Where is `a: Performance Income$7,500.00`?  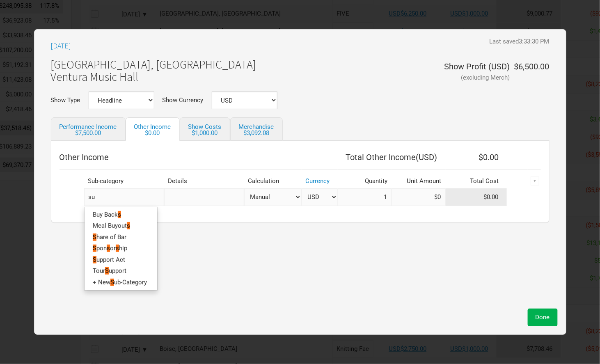 a: Performance Income$7,500.00 is located at coordinates (88, 129).